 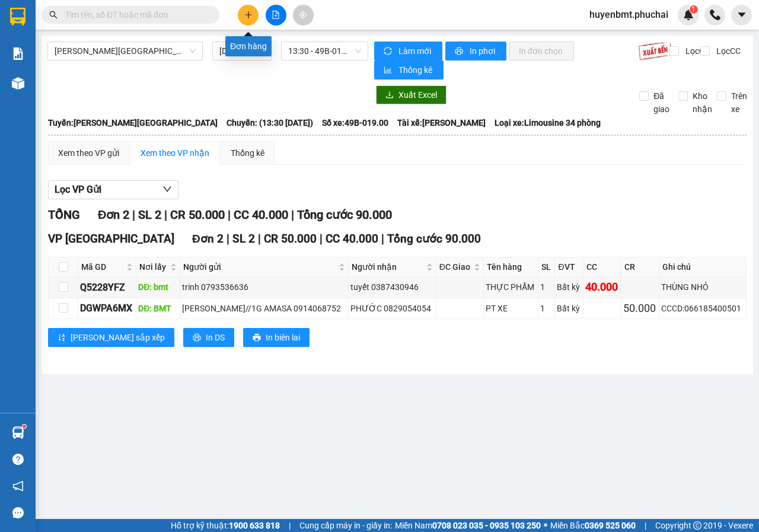 What do you see at coordinates (107, 309) in the screenshot?
I see `td: DGWPA6MX` at bounding box center [107, 309].